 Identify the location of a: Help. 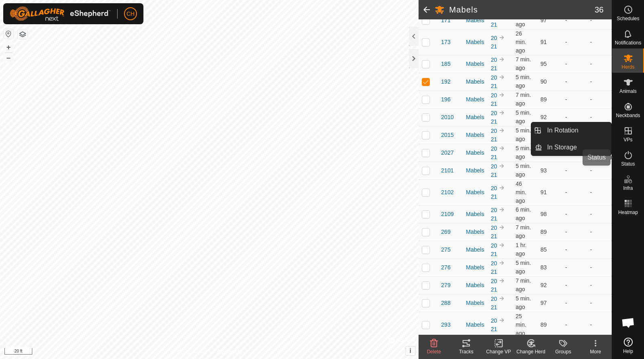
(628, 346).